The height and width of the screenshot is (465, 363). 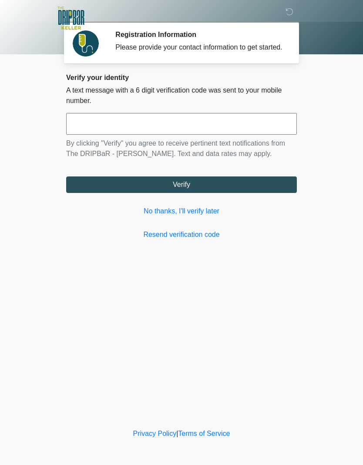 What do you see at coordinates (181, 149) in the screenshot?
I see `p: By clicking "Verify" you agree to receive pertinent text notifications from The DRIPBaR - [PERSON...` at bounding box center [181, 149].